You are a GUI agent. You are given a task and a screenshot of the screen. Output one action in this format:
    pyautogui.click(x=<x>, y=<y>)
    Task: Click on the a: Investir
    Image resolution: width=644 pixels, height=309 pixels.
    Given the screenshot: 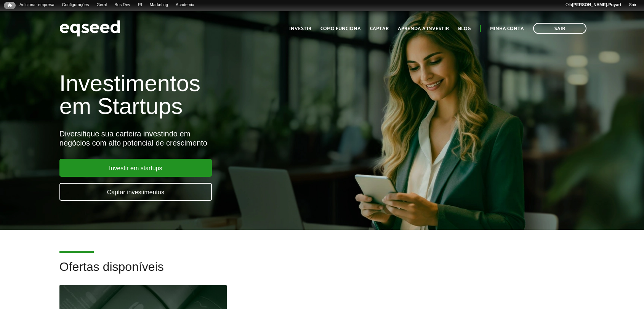 What is the action you would take?
    pyautogui.click(x=300, y=29)
    